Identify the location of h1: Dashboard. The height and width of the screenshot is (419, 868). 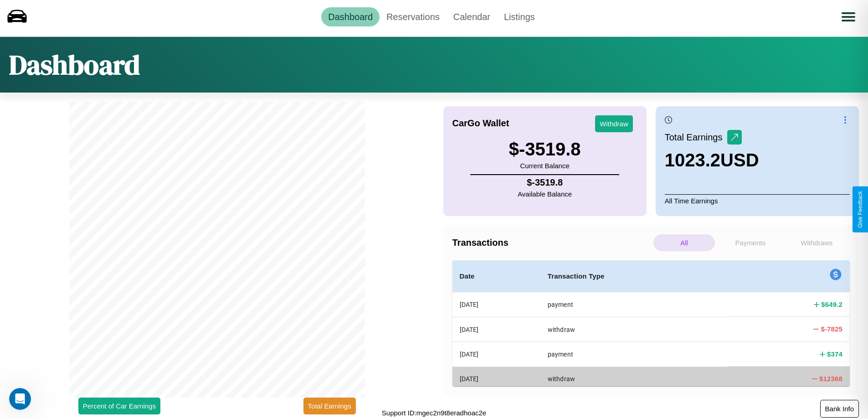
(74, 64).